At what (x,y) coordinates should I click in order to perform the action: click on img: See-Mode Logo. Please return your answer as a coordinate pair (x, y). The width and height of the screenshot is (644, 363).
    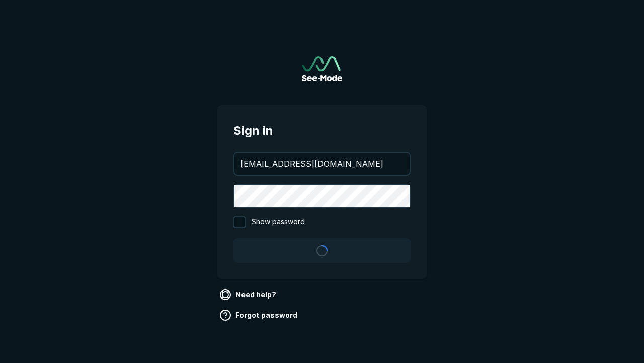
    Looking at the image, I should click on (322, 68).